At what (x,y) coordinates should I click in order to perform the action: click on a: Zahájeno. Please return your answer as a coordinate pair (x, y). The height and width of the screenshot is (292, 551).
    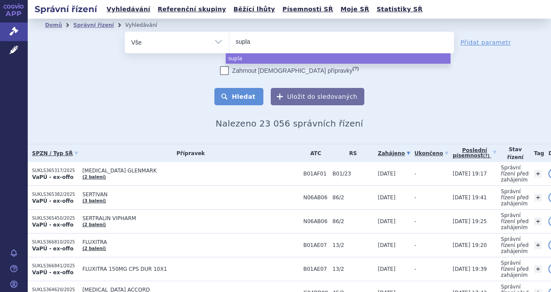
    Looking at the image, I should click on (394, 153).